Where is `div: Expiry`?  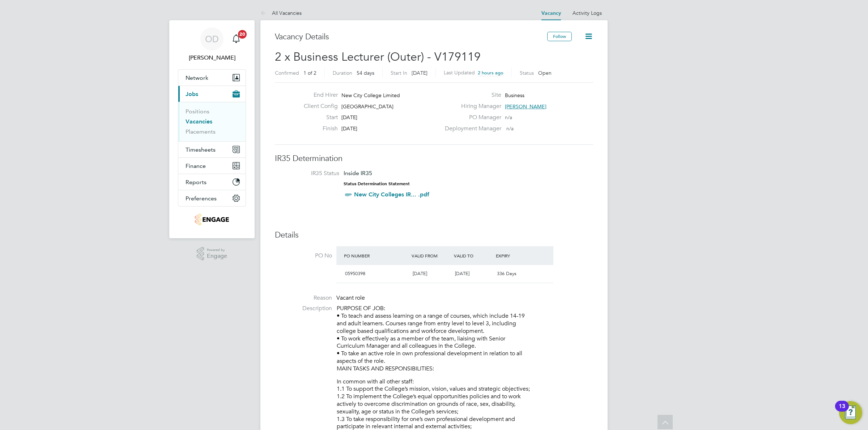 div: Expiry is located at coordinates (515, 256).